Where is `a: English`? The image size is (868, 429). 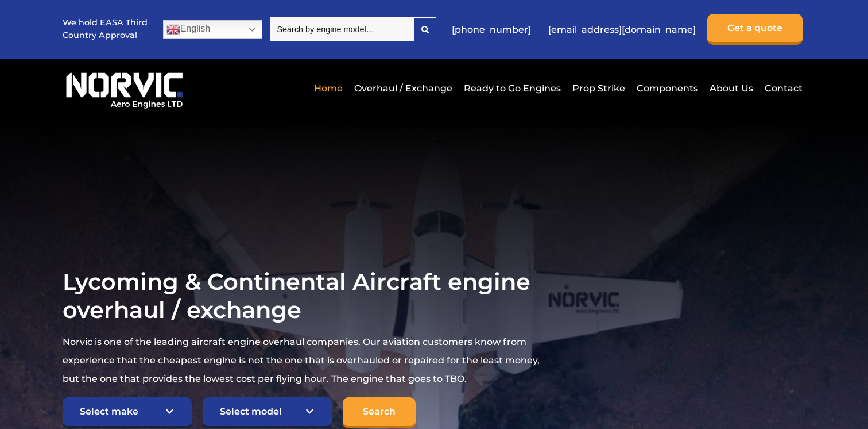 a: English is located at coordinates (213, 29).